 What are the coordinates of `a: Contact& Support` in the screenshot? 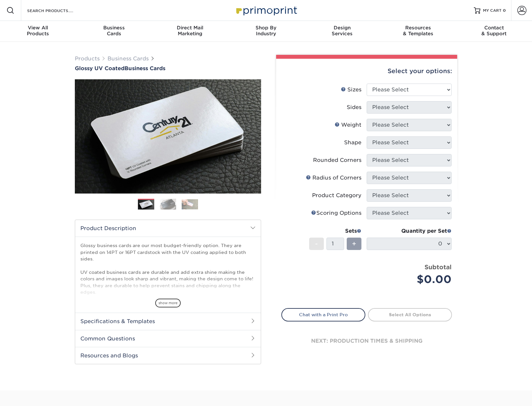 It's located at (494, 31).